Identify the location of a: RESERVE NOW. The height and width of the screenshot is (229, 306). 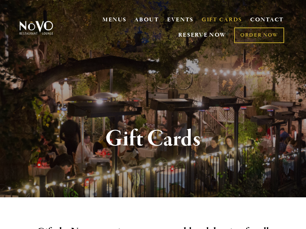
(202, 35).